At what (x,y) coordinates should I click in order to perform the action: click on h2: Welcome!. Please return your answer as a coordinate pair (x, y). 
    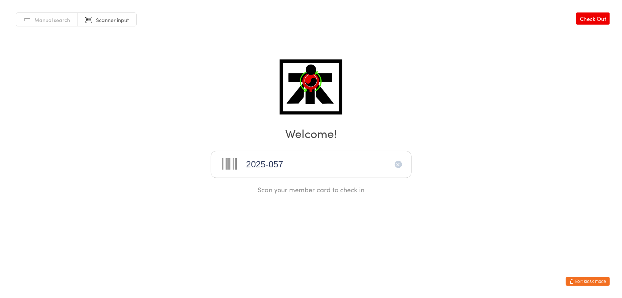
    Looking at the image, I should click on (311, 133).